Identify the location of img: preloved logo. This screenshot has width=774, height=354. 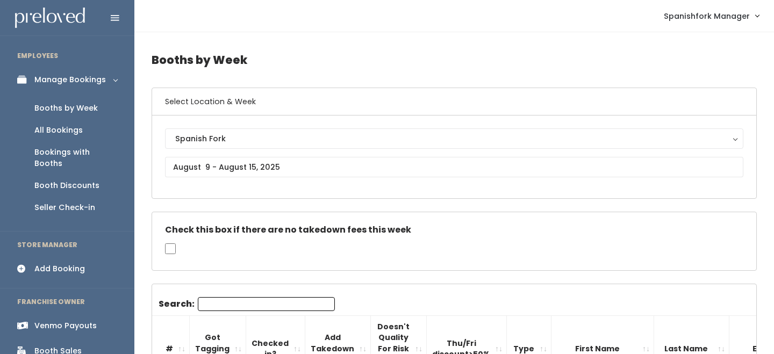
(50, 18).